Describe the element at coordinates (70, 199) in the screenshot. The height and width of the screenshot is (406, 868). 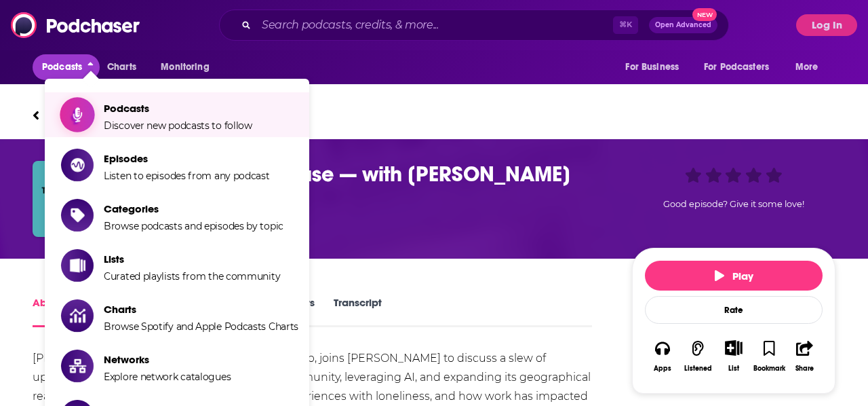
I see `a: Airbnb’s Next Phase — with Brian Chesky` at that location.